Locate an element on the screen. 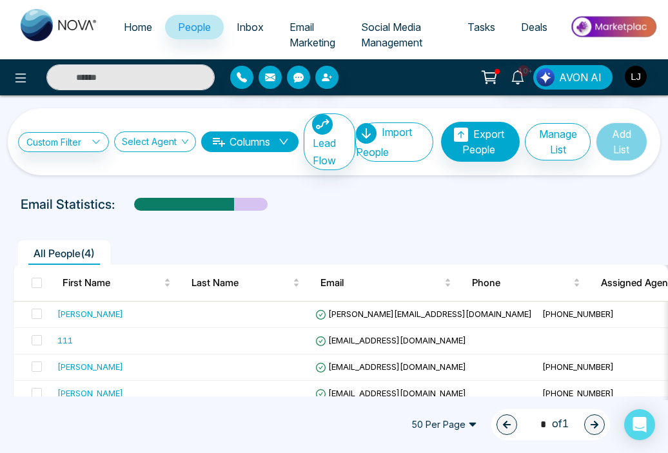 Image resolution: width=668 pixels, height=453 pixels. p: Email Statistics: is located at coordinates (68, 204).